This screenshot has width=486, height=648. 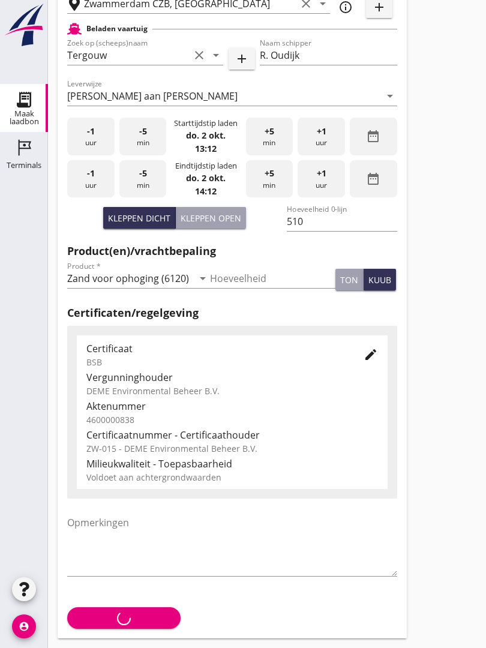 What do you see at coordinates (232, 464) in the screenshot?
I see `div: Milieukwaliteit - Toepasbaarheid` at bounding box center [232, 464].